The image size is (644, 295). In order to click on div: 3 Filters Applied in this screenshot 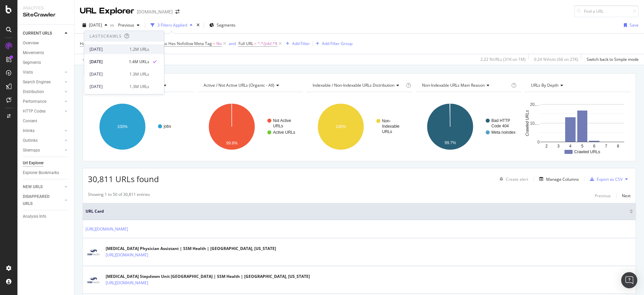, I will do `click(172, 25)`.